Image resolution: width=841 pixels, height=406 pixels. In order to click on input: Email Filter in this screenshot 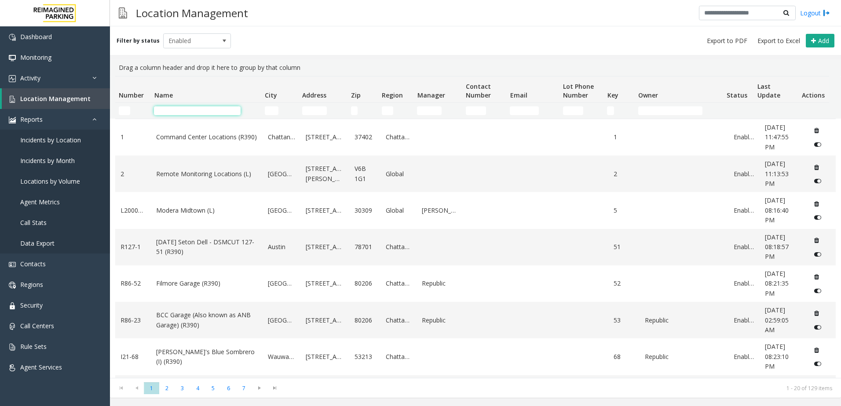, I will do `click(524, 111)`.